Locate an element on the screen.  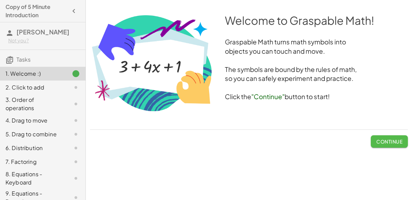
span: Welcome to Graspable Math! is located at coordinates (300, 20).